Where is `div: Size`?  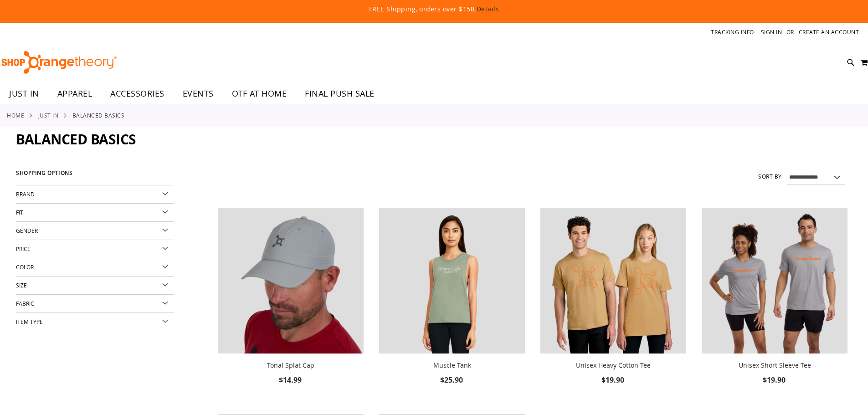 div: Size is located at coordinates (94, 285).